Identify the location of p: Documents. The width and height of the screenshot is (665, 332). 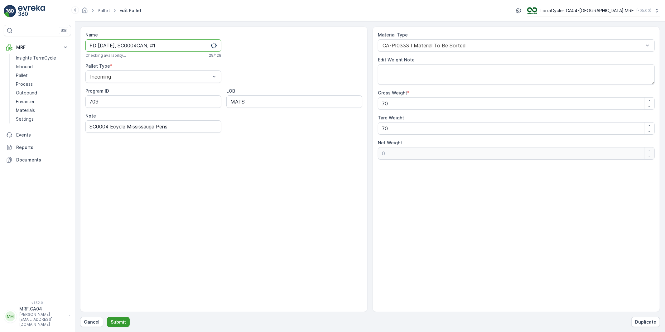
(42, 160).